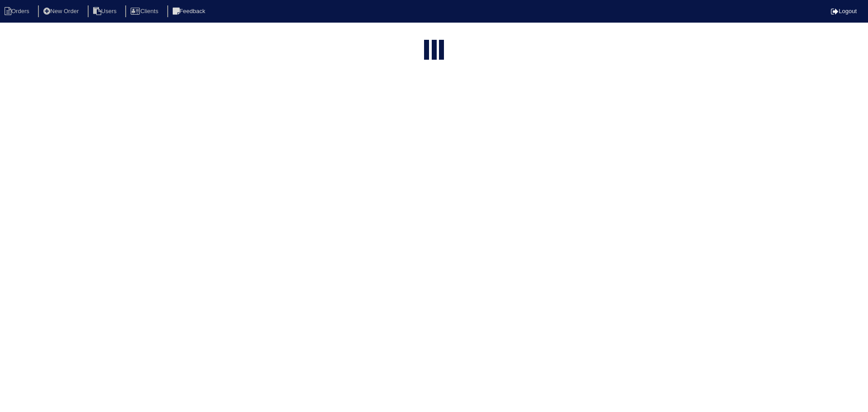 This screenshot has width=868, height=412. What do you see at coordinates (62, 11) in the screenshot?
I see `a: New Order` at bounding box center [62, 11].